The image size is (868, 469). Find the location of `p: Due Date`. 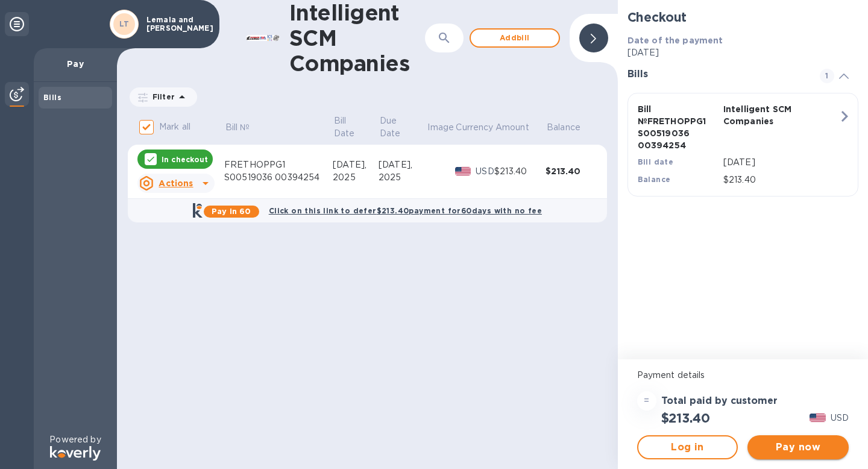

p: Due Date is located at coordinates (395, 127).